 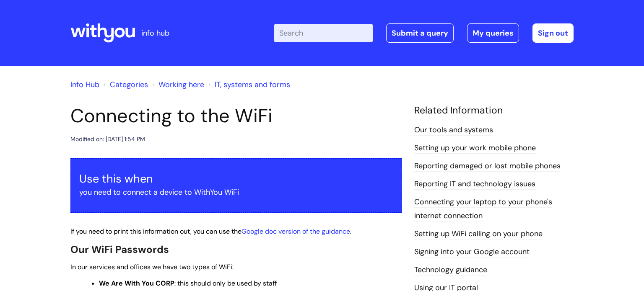 What do you see at coordinates (85, 85) in the screenshot?
I see `a: Info Hub` at bounding box center [85, 85].